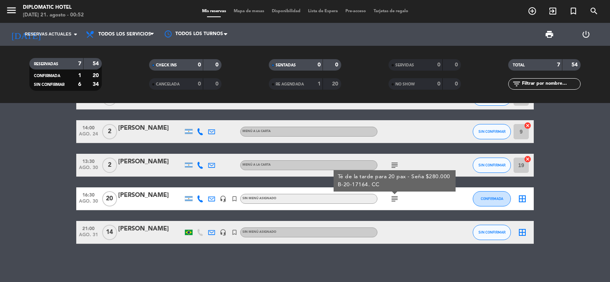  Describe the element at coordinates (46, 64) in the screenshot. I see `span: RESERVADAS` at that location.